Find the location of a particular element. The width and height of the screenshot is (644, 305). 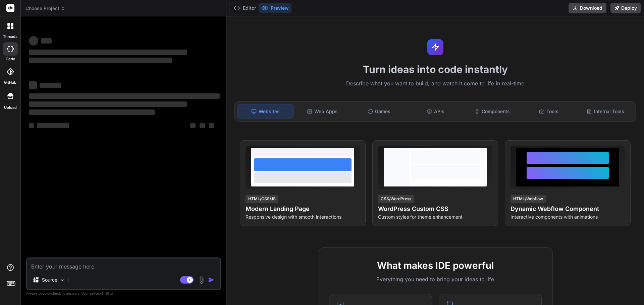

div: Components is located at coordinates (492, 112).